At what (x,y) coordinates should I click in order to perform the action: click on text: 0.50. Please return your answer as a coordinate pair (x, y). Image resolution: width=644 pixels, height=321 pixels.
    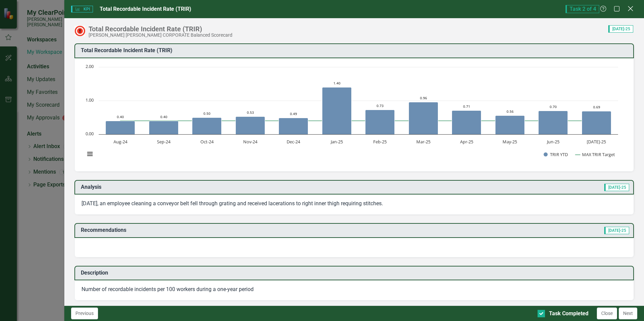
    Looking at the image, I should click on (207, 113).